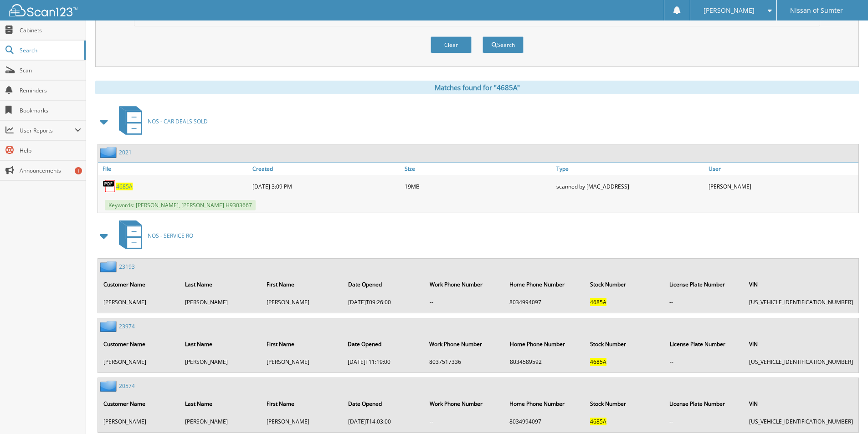  I want to click on a: 23974, so click(127, 326).